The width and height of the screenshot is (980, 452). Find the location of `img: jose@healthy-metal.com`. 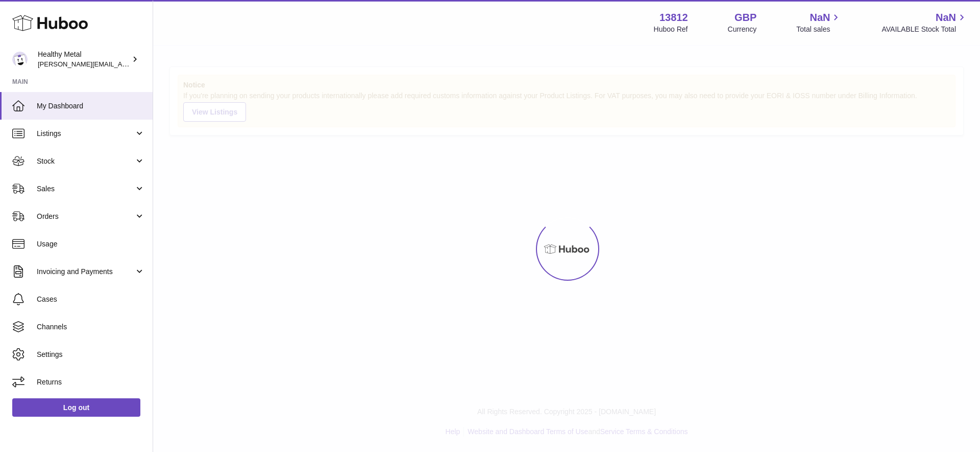

img: jose@healthy-metal.com is located at coordinates (20, 59).